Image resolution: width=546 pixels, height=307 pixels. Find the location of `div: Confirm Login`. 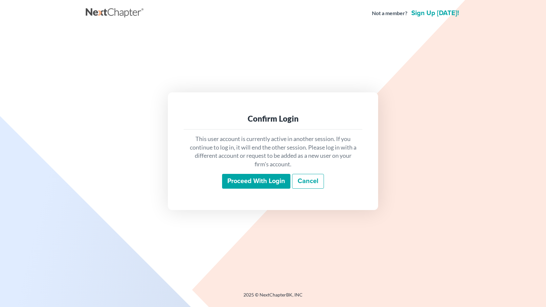

div: Confirm Login is located at coordinates (273, 119).